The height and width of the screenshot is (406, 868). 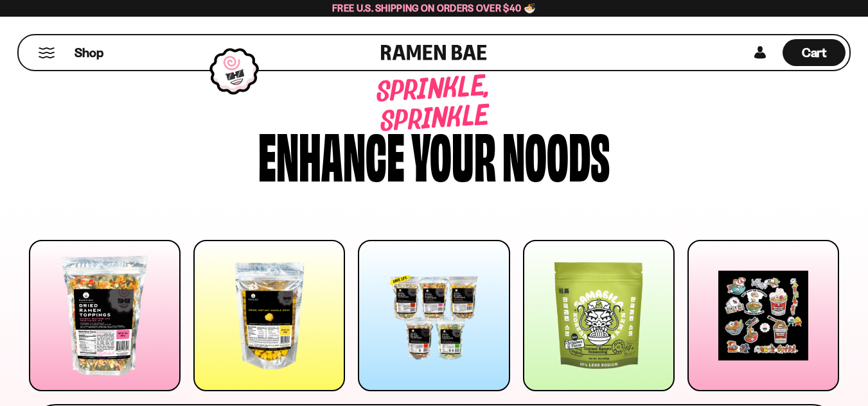 I want to click on span: Cart, so click(x=814, y=52).